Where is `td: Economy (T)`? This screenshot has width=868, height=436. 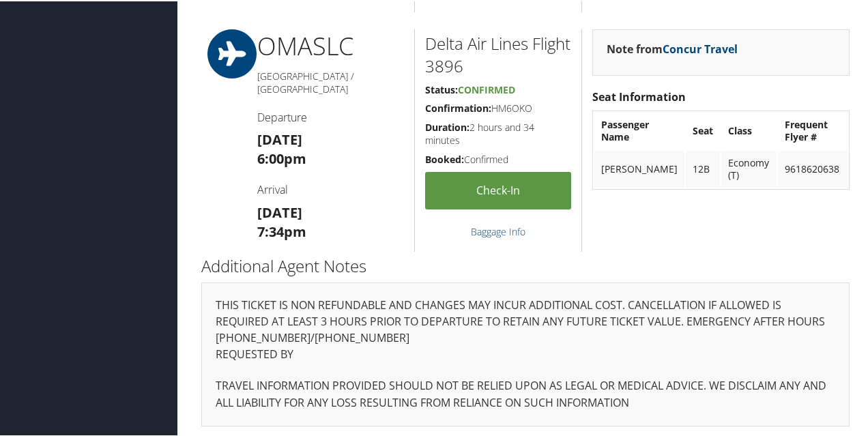 td: Economy (T) is located at coordinates (748, 168).